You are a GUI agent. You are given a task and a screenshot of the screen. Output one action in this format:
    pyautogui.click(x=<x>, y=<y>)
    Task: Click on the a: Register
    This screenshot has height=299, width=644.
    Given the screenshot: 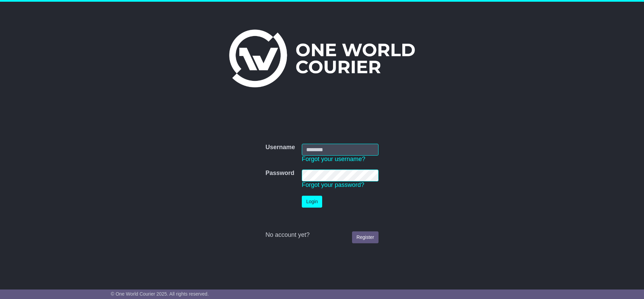 What is the action you would take?
    pyautogui.click(x=365, y=237)
    